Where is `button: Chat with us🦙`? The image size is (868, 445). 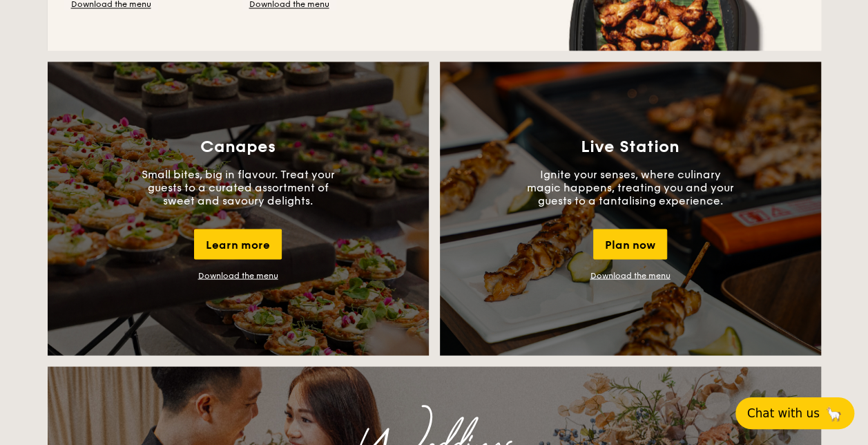 button: Chat with us🦙 is located at coordinates (795, 413).